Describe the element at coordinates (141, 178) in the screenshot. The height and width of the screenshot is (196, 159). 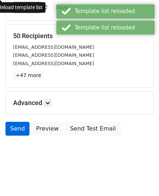
I see `div: Chat Widget` at that location.